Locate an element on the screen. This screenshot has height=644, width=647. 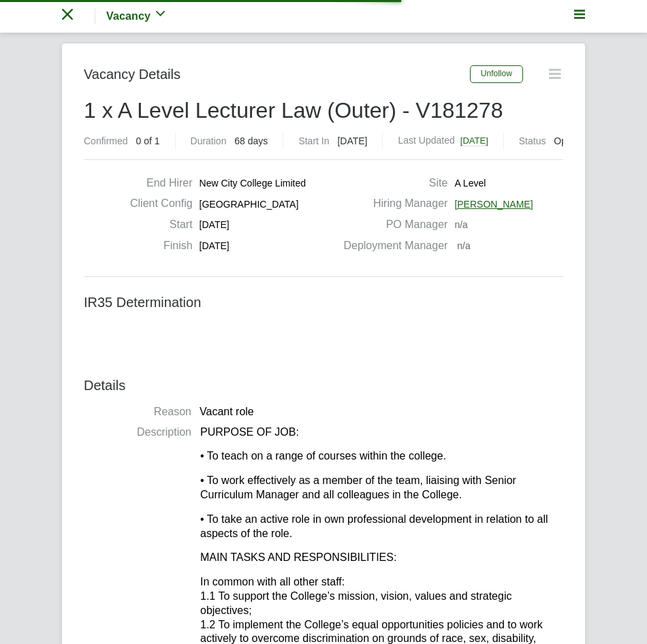
span: 0 of 1 is located at coordinates (147, 141).